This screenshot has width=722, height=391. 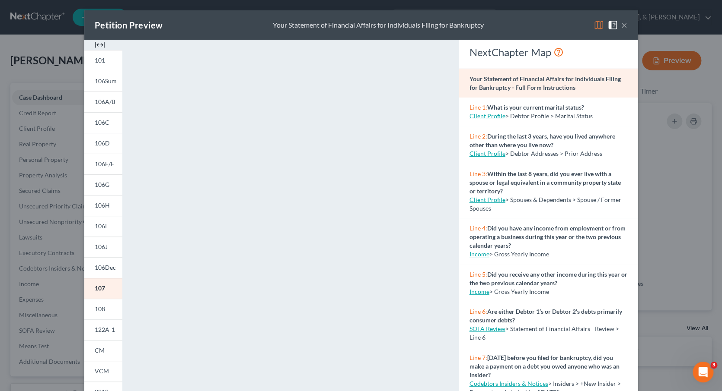 What do you see at coordinates (478, 274) in the screenshot?
I see `span: Line 5:` at bounding box center [478, 274].